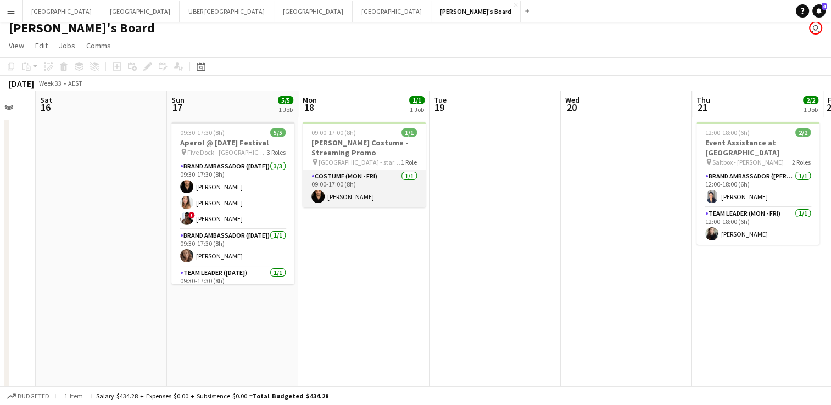 The height and width of the screenshot is (405, 831). What do you see at coordinates (50, 83) in the screenshot?
I see `span: Week 33` at bounding box center [50, 83].